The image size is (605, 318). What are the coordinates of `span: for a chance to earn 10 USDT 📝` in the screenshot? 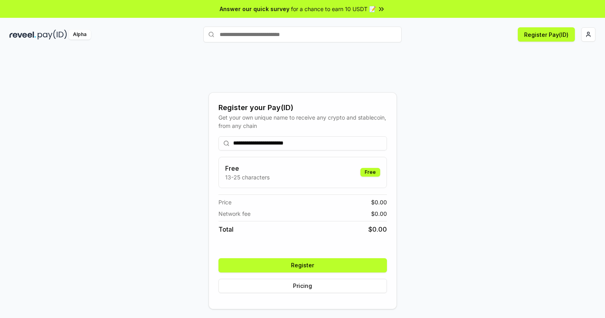 It's located at (333, 9).